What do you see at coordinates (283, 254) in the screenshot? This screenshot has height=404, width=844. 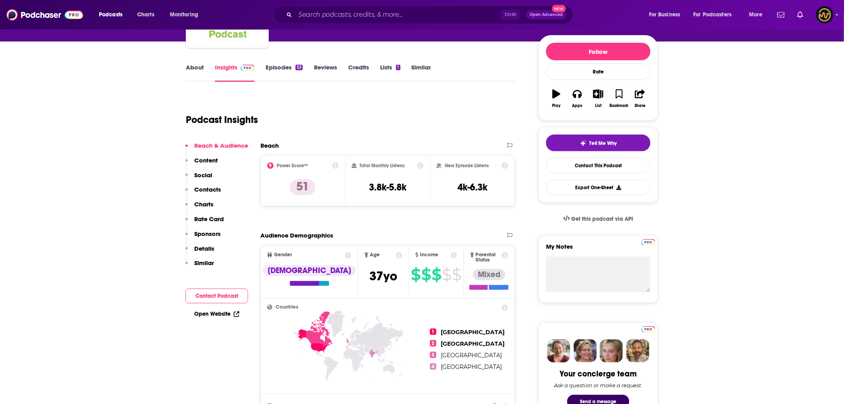 I see `span: Gender` at bounding box center [283, 254].